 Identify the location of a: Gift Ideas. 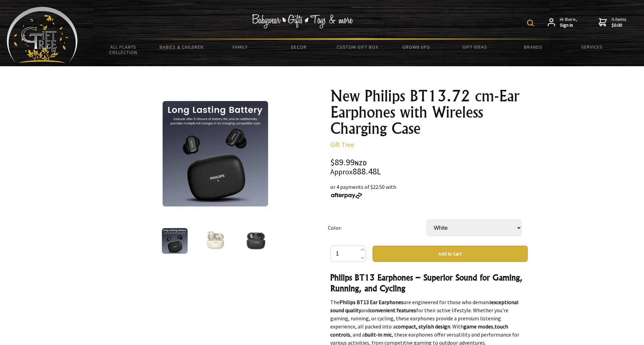
(474, 47).